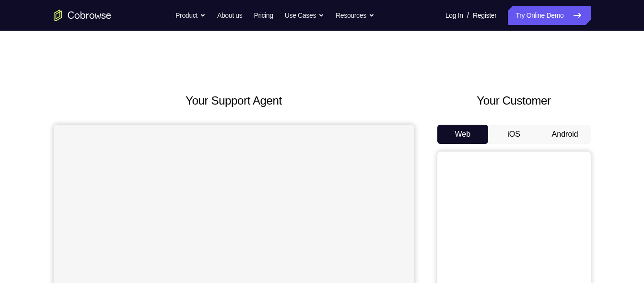 The height and width of the screenshot is (283, 644). I want to click on a: Try Online Demo, so click(549, 15).